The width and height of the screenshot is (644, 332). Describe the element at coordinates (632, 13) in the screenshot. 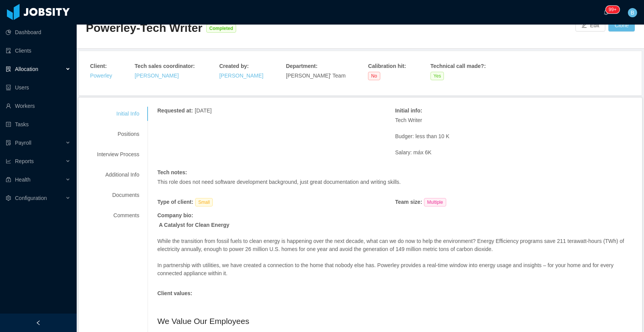

I see `span: B` at that location.